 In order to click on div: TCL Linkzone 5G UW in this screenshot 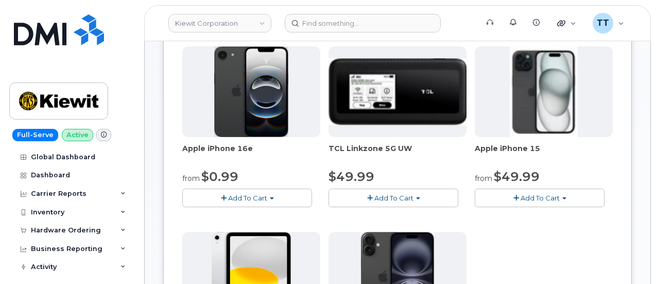, I will do `click(398, 153)`.